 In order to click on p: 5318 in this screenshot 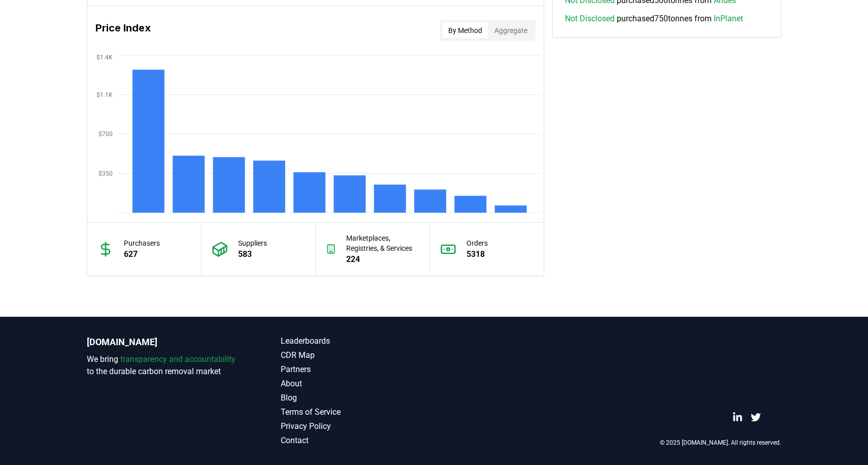, I will do `click(477, 255)`.